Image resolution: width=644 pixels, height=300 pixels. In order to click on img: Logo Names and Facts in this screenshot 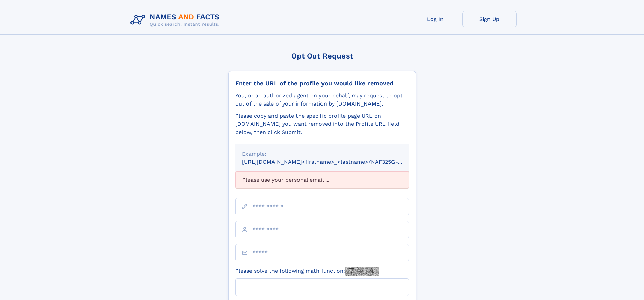, I will do `click(177, 20)`.